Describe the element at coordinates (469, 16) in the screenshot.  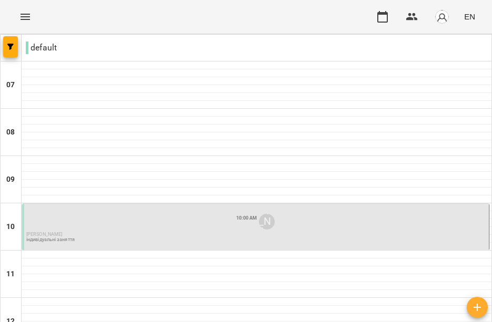
I see `button: EN` at that location.